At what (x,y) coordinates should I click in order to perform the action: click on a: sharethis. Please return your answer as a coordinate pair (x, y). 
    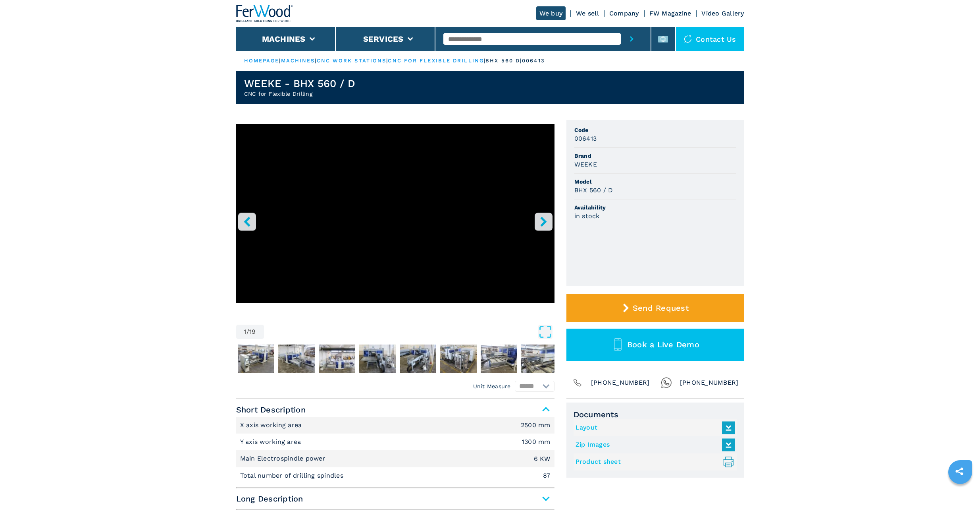
    Looking at the image, I should click on (960, 472).